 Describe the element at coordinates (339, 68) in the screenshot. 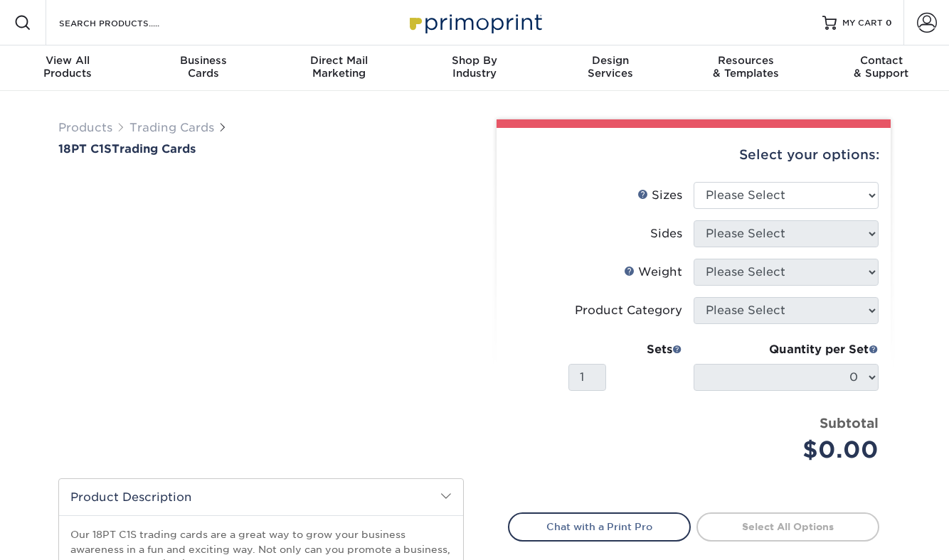

I see `a: Direct MailMarketing` at that location.